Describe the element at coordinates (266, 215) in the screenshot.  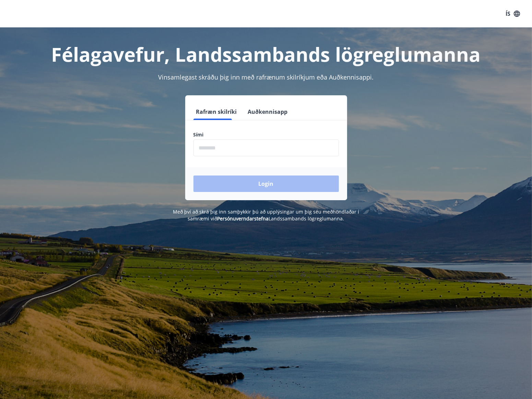
I see `span: Með því að skrá þig inn samþykkir þú að upplýsingar um þig séu meðhöndlaðar í samræmi við Landssa...` at that location.